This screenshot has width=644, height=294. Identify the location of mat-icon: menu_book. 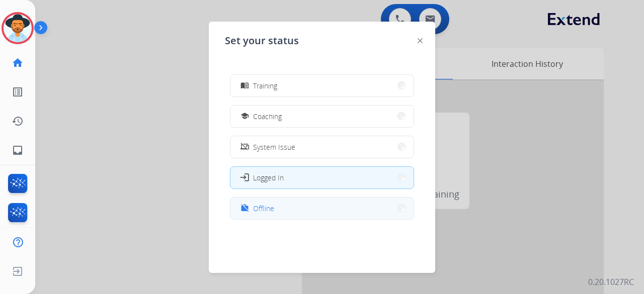
(244, 86).